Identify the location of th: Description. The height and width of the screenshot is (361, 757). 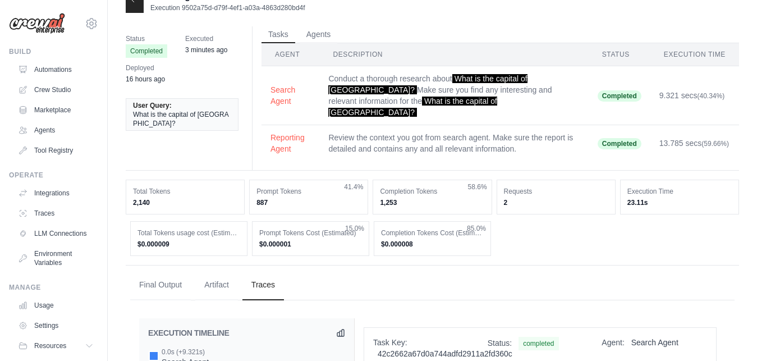
(453, 54).